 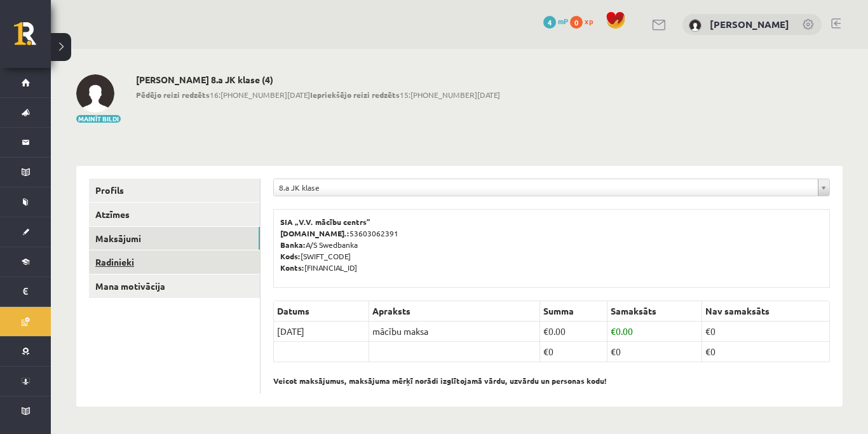 I want to click on span: 4, so click(x=550, y=22).